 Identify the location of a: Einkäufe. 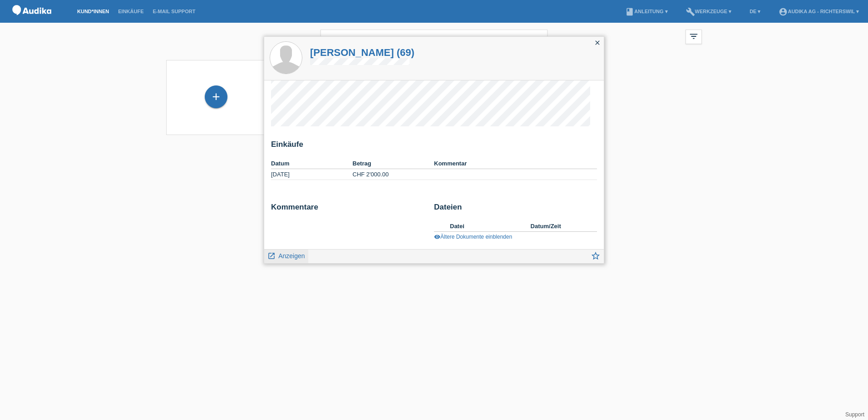
(131, 12).